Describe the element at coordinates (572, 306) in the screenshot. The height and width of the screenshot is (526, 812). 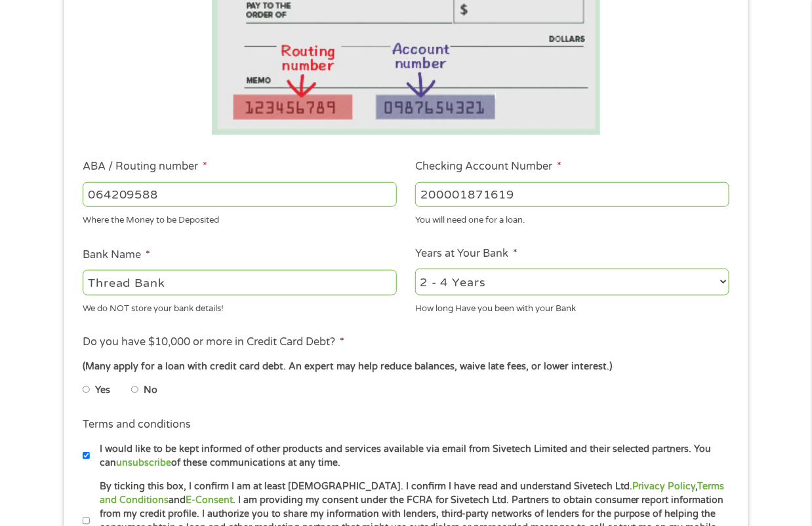
I see `div: How long Have you been with your Bank` at that location.